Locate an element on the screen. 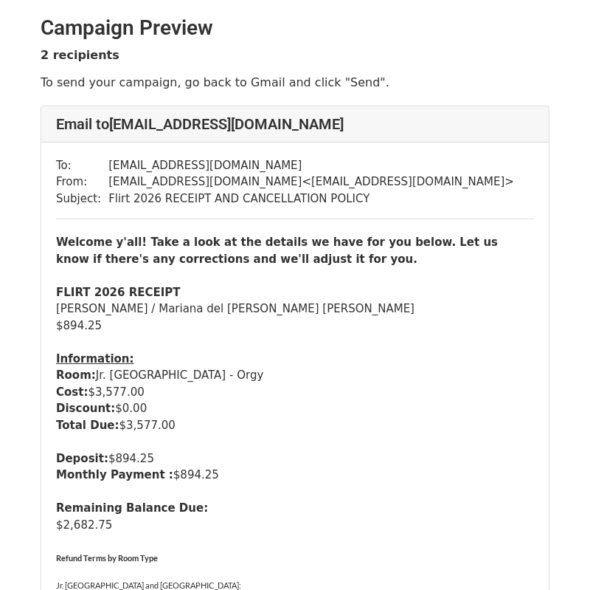  strong: Room: is located at coordinates (76, 375).